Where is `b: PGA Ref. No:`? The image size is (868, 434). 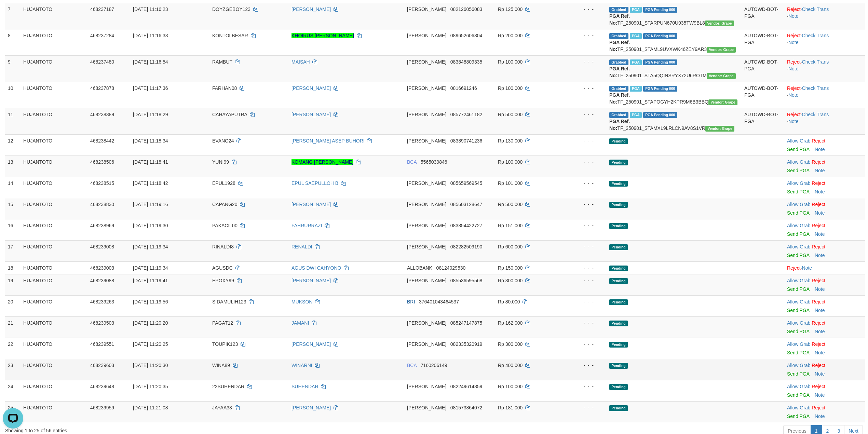 b: PGA Ref. No: is located at coordinates (619, 19).